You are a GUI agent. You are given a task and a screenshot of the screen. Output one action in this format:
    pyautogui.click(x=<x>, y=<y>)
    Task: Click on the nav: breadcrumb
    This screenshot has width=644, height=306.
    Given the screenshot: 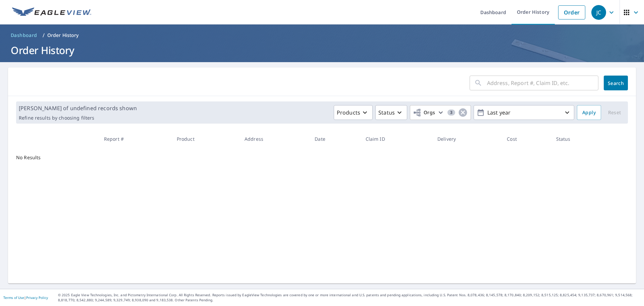 What is the action you would take?
    pyautogui.click(x=322, y=35)
    